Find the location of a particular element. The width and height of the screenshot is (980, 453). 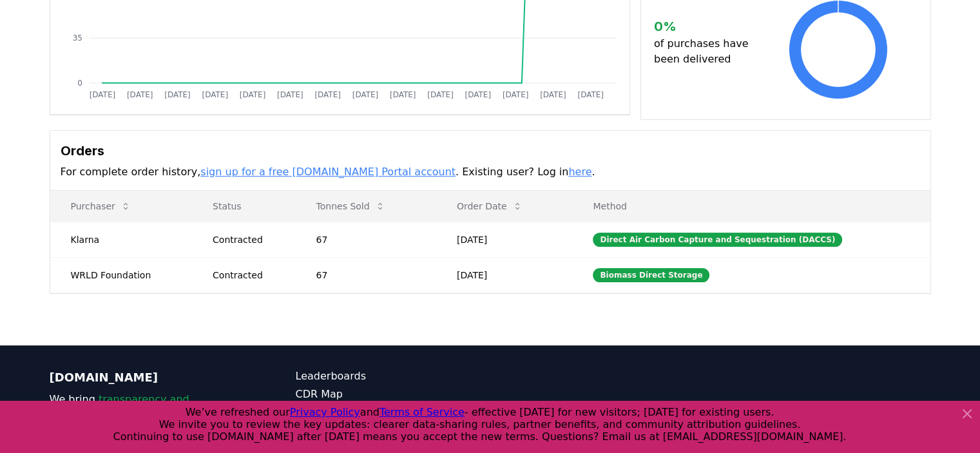

p: We bring to the durable carbon removal market is located at coordinates (147, 415).